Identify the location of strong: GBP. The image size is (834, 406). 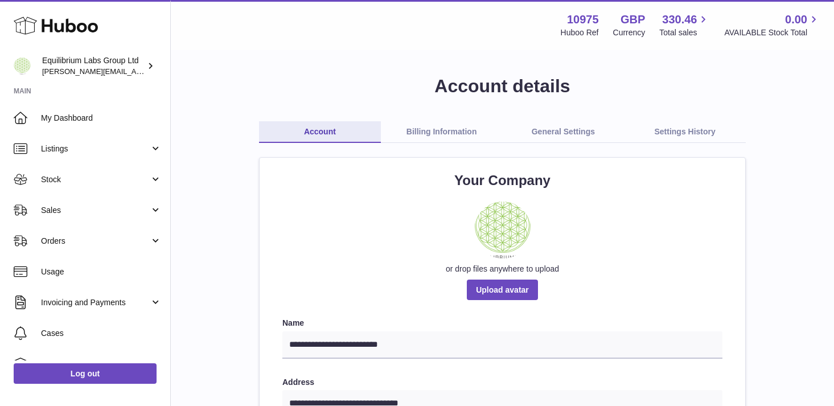
(632, 19).